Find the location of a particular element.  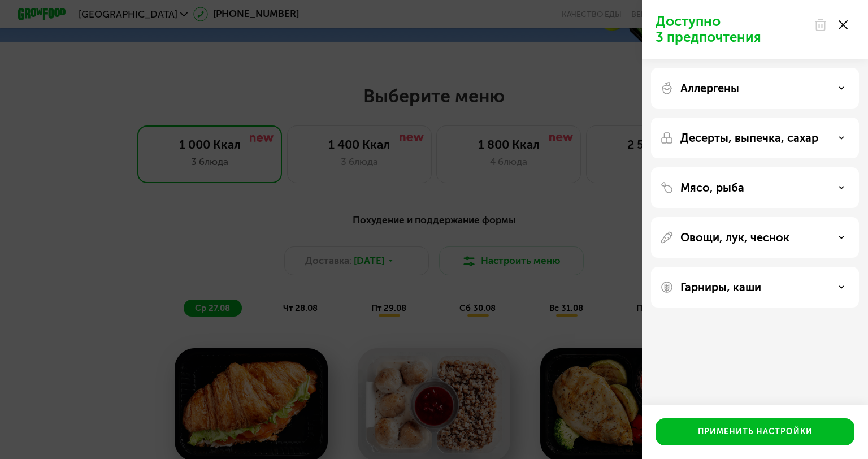

div: Применить настройки is located at coordinates (755, 432).